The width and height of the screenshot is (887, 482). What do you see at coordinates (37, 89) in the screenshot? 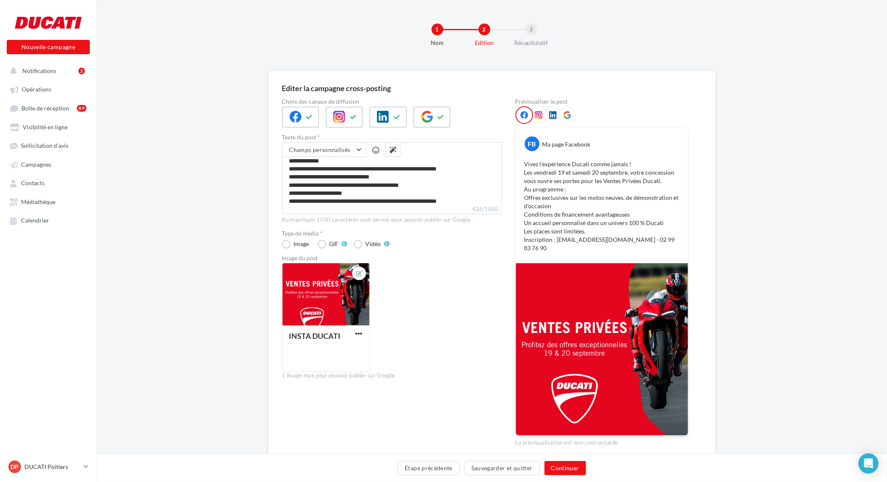
I see `span: Opérations` at bounding box center [37, 89].